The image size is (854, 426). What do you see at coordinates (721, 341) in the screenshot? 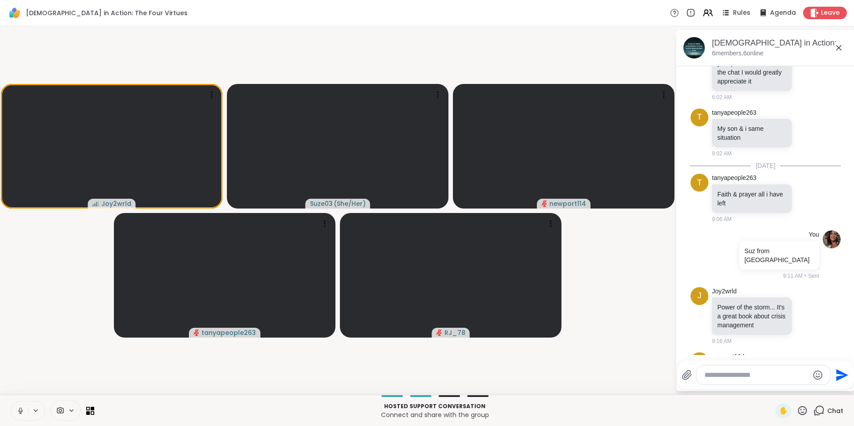
I see `span: 9:16 AM` at bounding box center [721, 341].